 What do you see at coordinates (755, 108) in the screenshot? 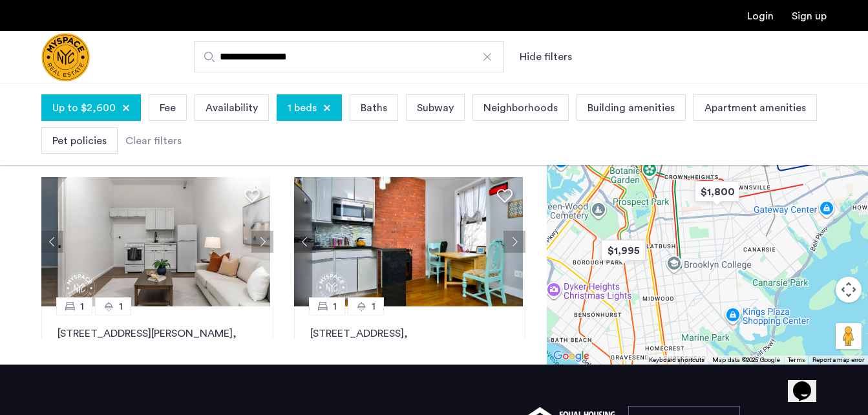
I see `span: Apartment amenities` at bounding box center [755, 108].